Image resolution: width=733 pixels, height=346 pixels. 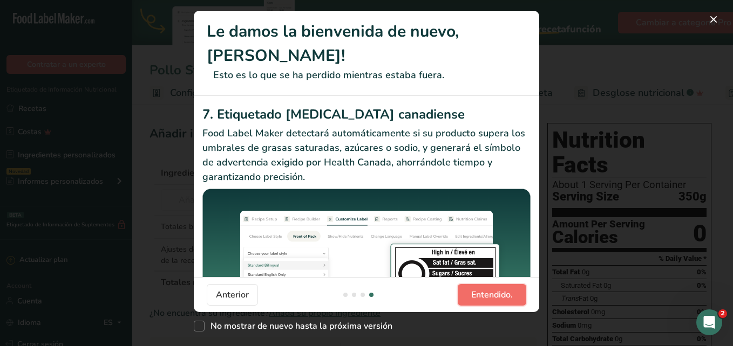 I want to click on img: Etiquetado frontal canadiense, so click(x=366, y=250).